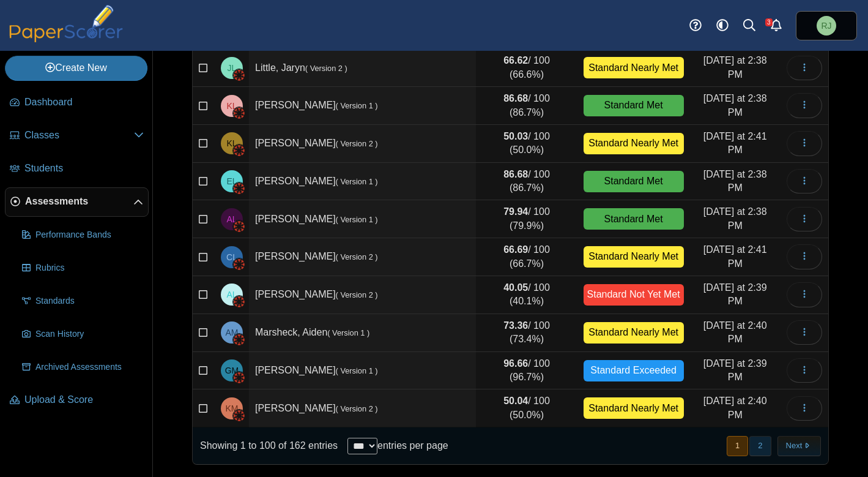 This screenshot has height=477, width=868. What do you see at coordinates (232, 68) in the screenshot?
I see `span: Jaryn Little` at bounding box center [232, 68].